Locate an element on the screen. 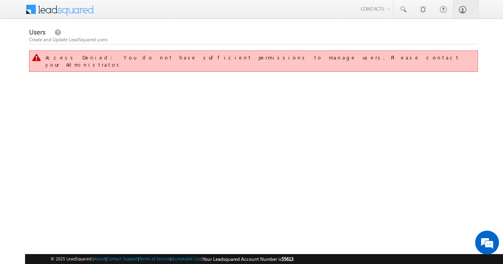  a: About is located at coordinates (99, 259).